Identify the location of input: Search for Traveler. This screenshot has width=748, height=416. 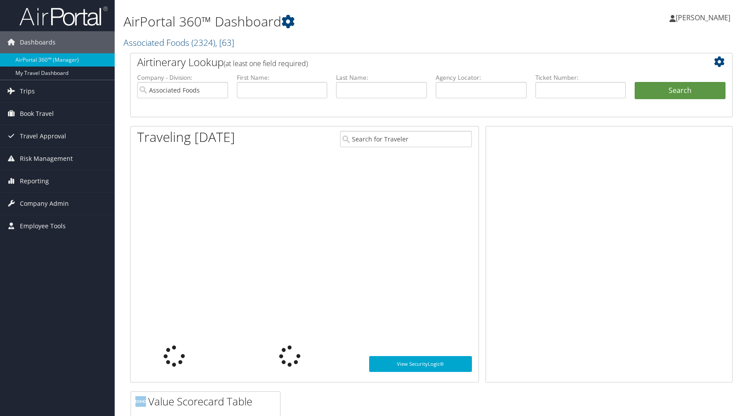
(406, 139).